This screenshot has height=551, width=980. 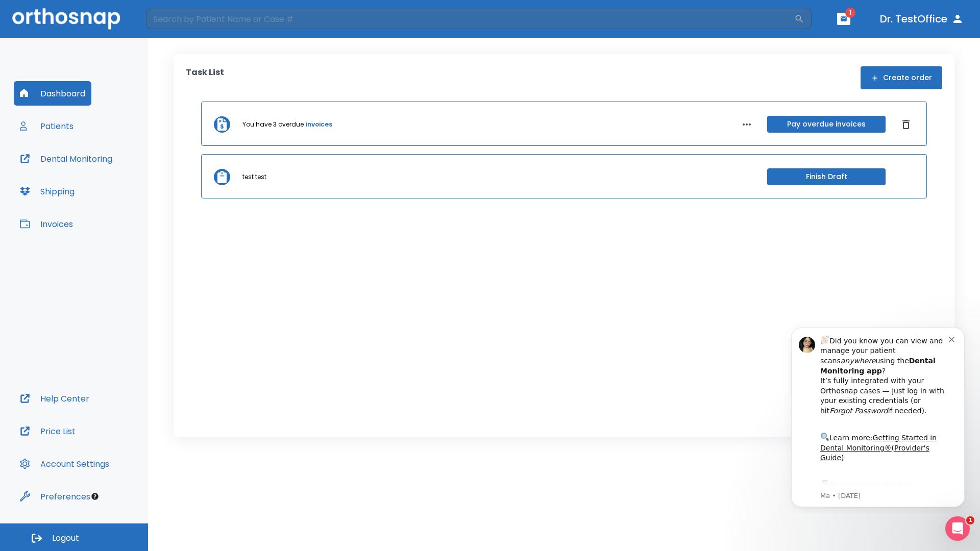 What do you see at coordinates (108, 62) in the screenshot?
I see `div: Did you know you can view and manage your patient scans using the ? It’s fully integrated with yo...` at bounding box center [108, 62].